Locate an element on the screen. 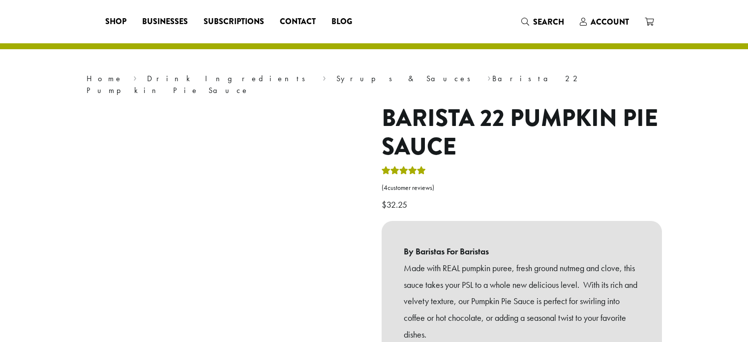  a: Businesses is located at coordinates (165, 22).